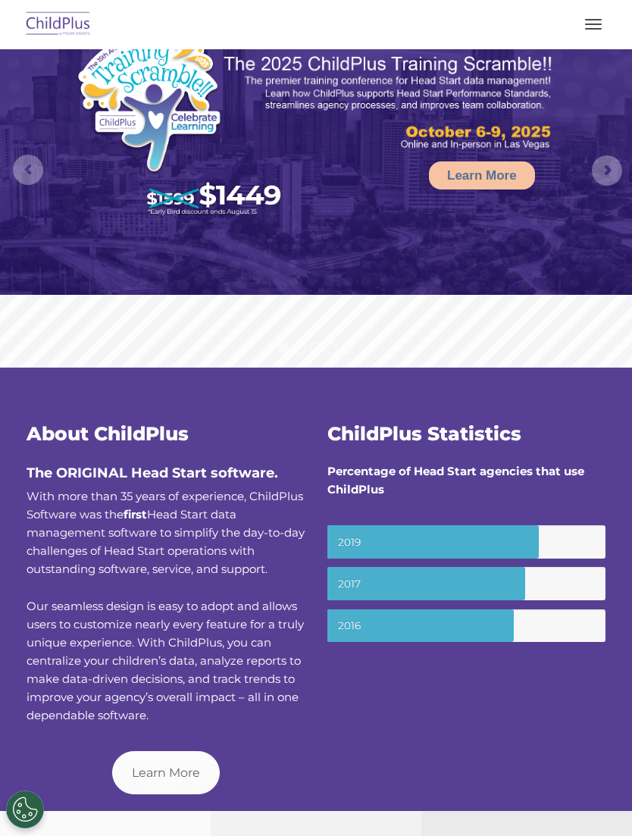  I want to click on span: Our seamless design is easy to adopt and allows users to customize nearly every feature for a tru..., so click(165, 660).